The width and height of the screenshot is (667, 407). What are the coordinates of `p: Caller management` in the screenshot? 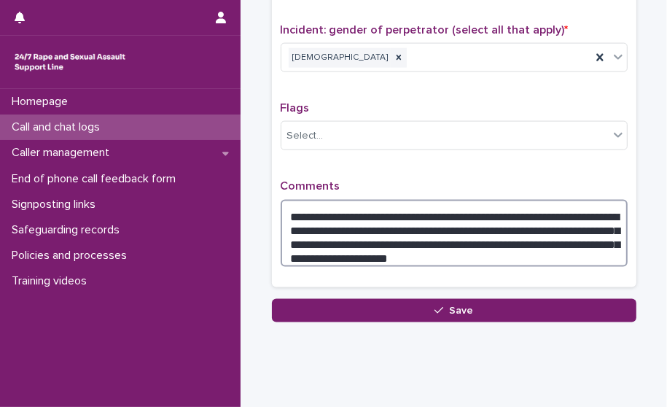 It's located at (63, 152).